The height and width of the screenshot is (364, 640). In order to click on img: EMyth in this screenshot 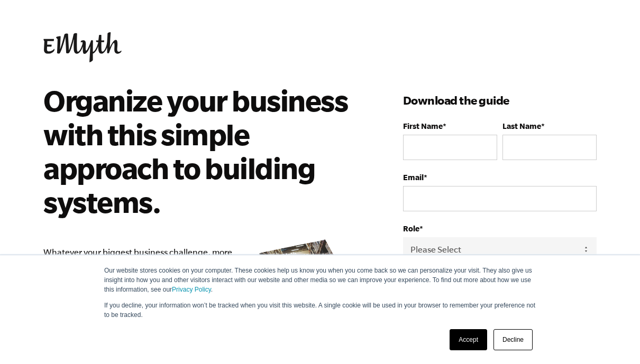, I will do `click(83, 47)`.